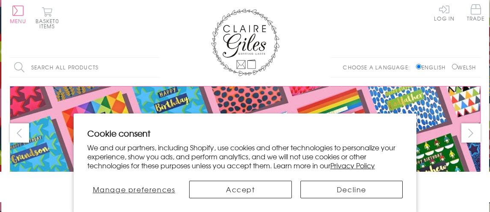 Image resolution: width=490 pixels, height=212 pixels. Describe the element at coordinates (245, 133) in the screenshot. I see `h2: Cookie consent` at that location.